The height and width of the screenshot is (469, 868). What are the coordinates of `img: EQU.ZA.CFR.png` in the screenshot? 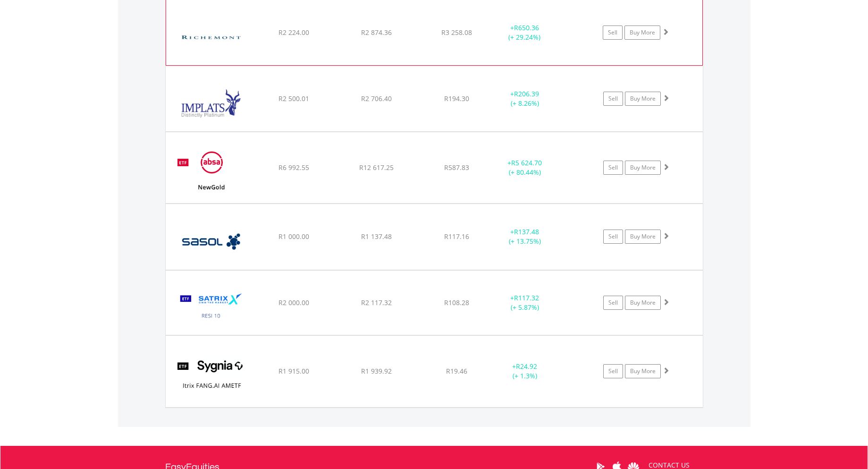 It's located at (211, 37).